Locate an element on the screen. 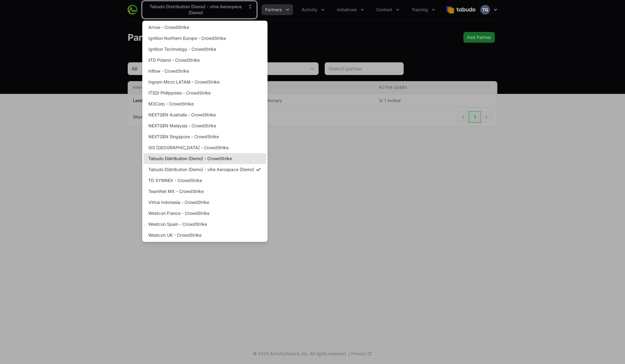  a: Ignition Technology - CrowdStrike is located at coordinates (205, 49).